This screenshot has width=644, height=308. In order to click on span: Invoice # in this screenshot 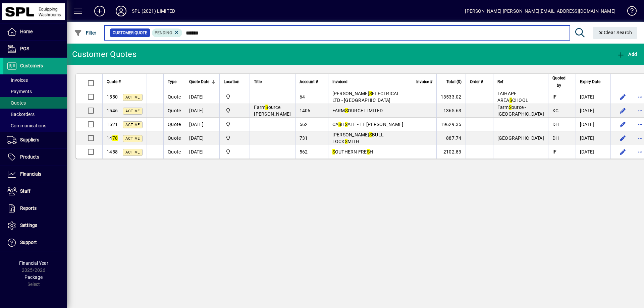, I will do `click(424, 82)`.